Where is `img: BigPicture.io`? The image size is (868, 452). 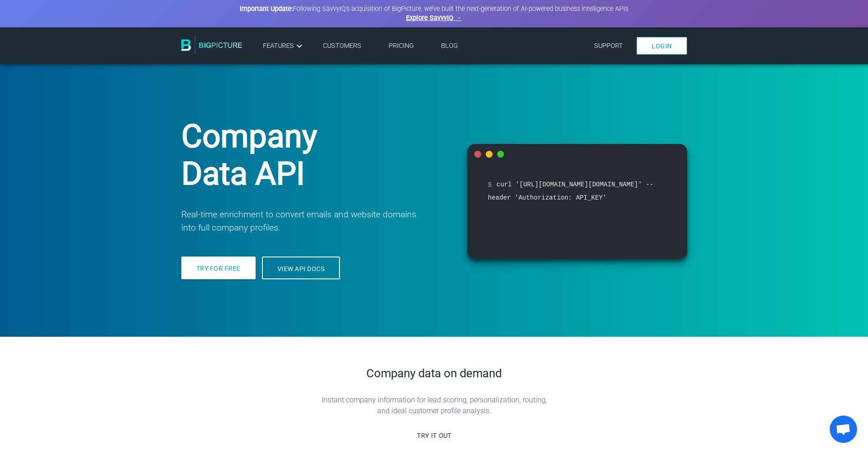 img: BigPicture.io is located at coordinates (212, 45).